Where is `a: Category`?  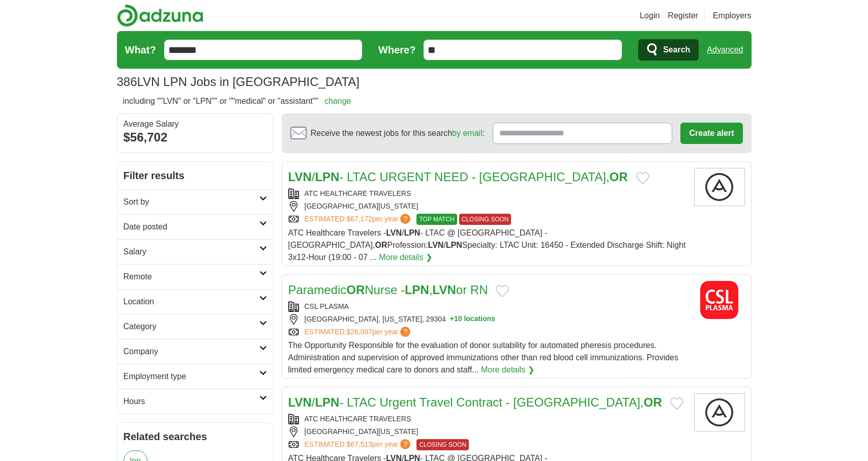
a: Category is located at coordinates (196, 326).